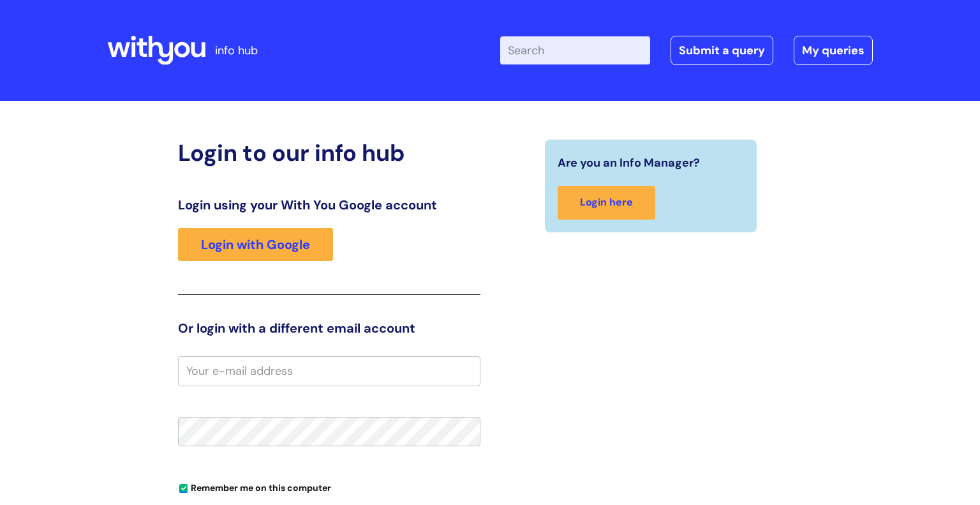  Describe the element at coordinates (329, 153) in the screenshot. I see `h2: Login to our info hub` at that location.